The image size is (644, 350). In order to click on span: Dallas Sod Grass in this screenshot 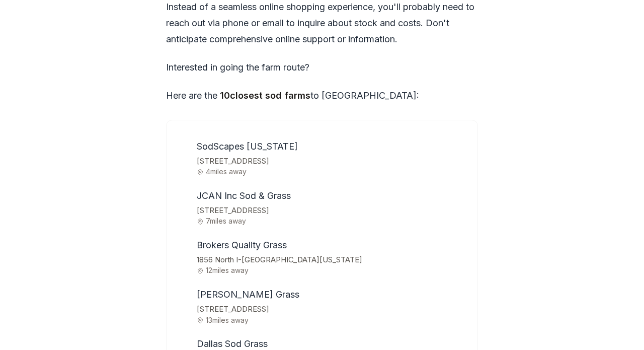, I will do `click(232, 343)`.